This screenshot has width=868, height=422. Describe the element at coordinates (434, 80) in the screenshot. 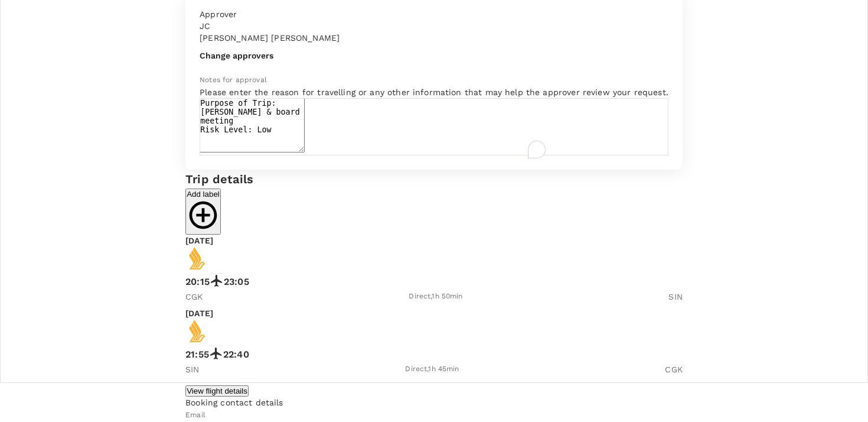

I see `p: Notes for approval` at that location.